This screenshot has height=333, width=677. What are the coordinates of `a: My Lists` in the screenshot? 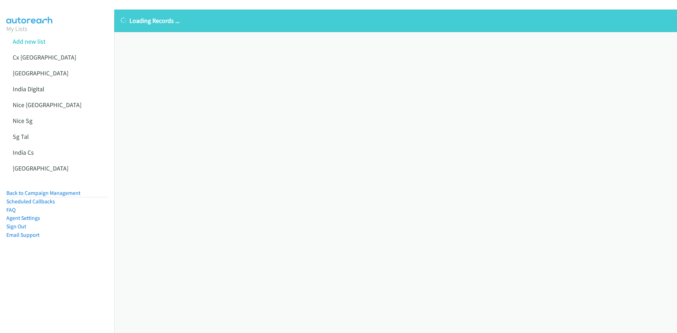 It's located at (17, 29).